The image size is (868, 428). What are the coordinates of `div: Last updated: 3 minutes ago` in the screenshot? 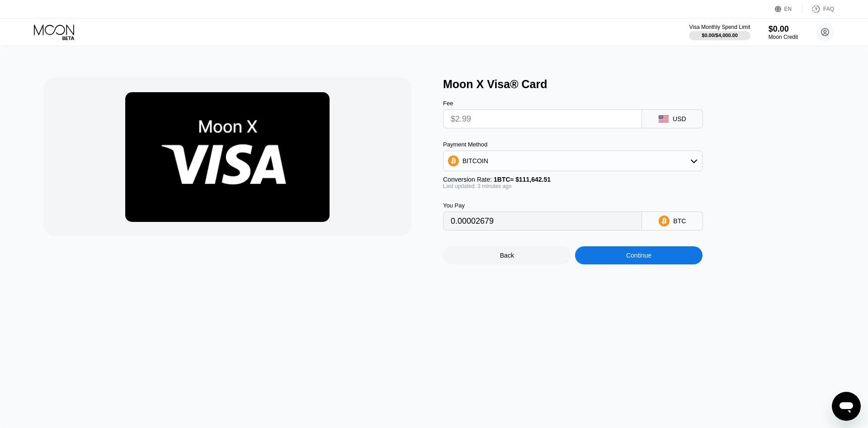 It's located at (573, 186).